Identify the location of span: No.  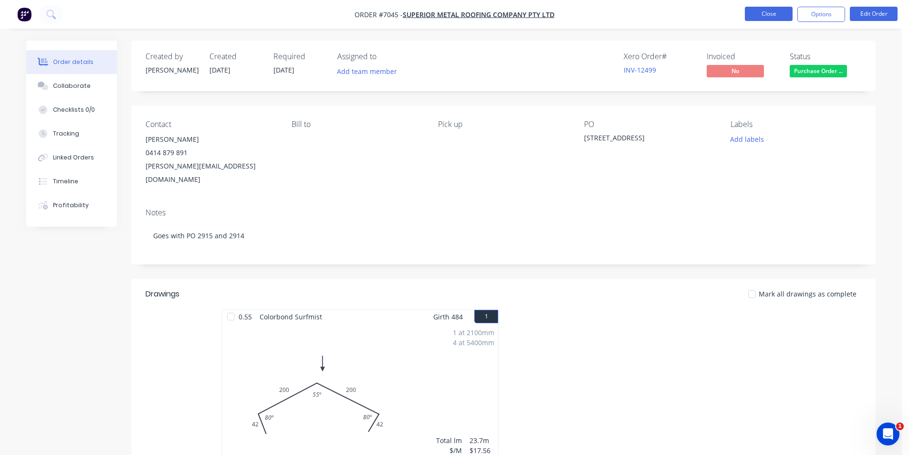
(735, 71).